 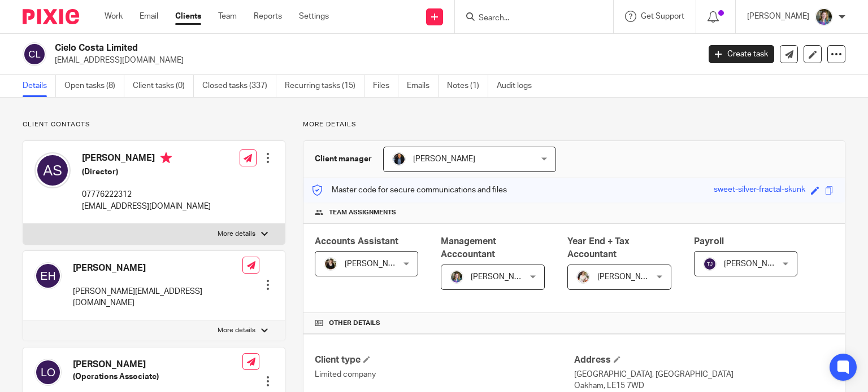 What do you see at coordinates (153, 125) in the screenshot?
I see `p: Client contacts` at bounding box center [153, 125].